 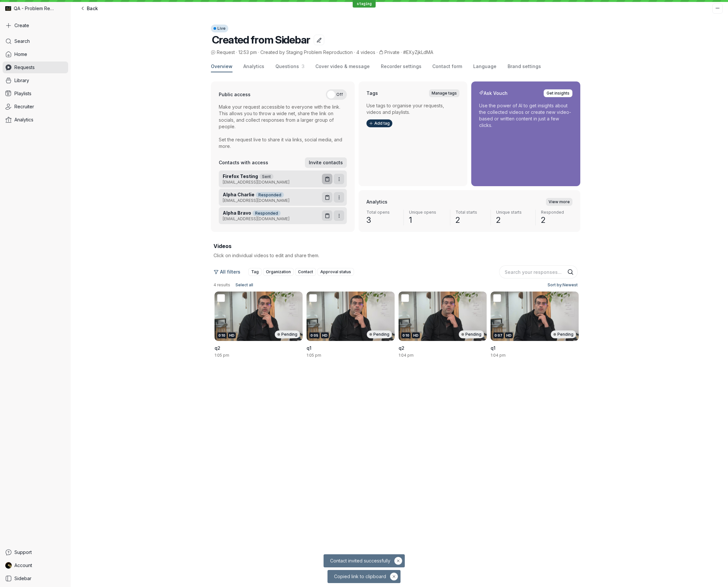 What do you see at coordinates (23, 552) in the screenshot?
I see `span: Support` at bounding box center [23, 552].